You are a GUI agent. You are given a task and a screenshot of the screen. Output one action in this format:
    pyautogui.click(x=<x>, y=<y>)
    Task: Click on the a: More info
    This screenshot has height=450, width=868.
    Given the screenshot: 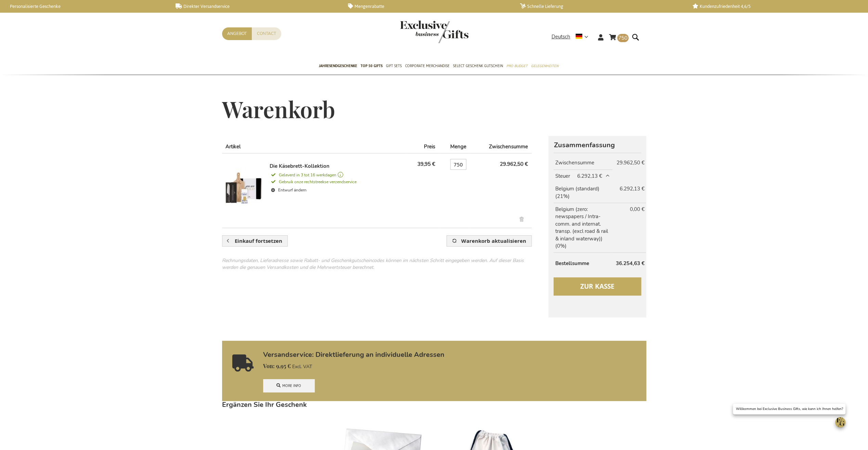 What is the action you would take?
    pyautogui.click(x=289, y=385)
    